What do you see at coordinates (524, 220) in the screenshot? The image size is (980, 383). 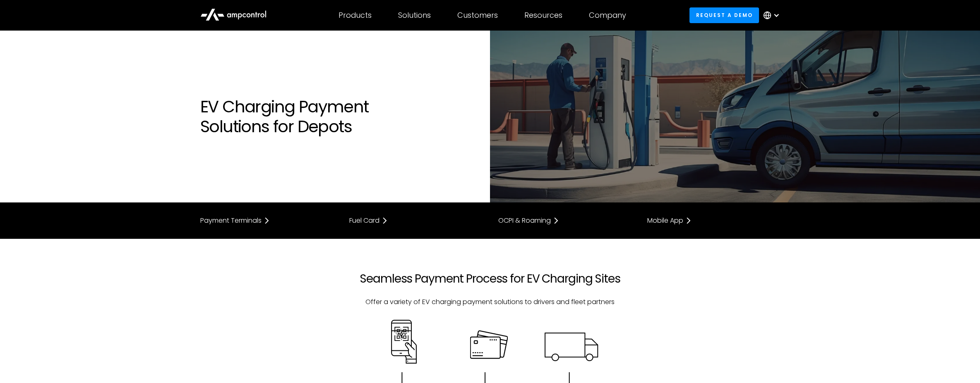 I see `div: OCPI & Roaming` at bounding box center [524, 220].